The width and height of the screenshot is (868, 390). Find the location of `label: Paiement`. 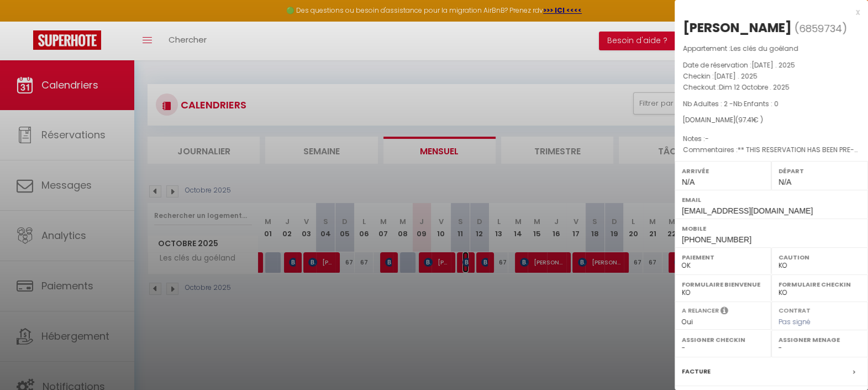

label: Paiement is located at coordinates (723, 257).